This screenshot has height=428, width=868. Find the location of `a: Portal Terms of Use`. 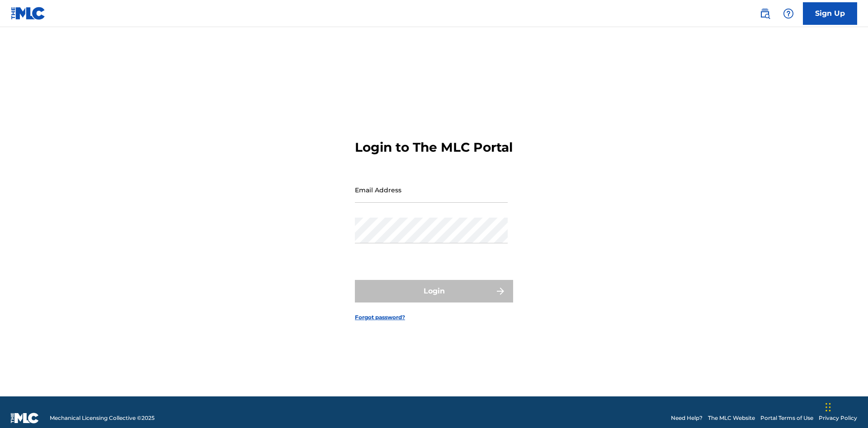

a: Portal Terms of Use is located at coordinates (786, 419).